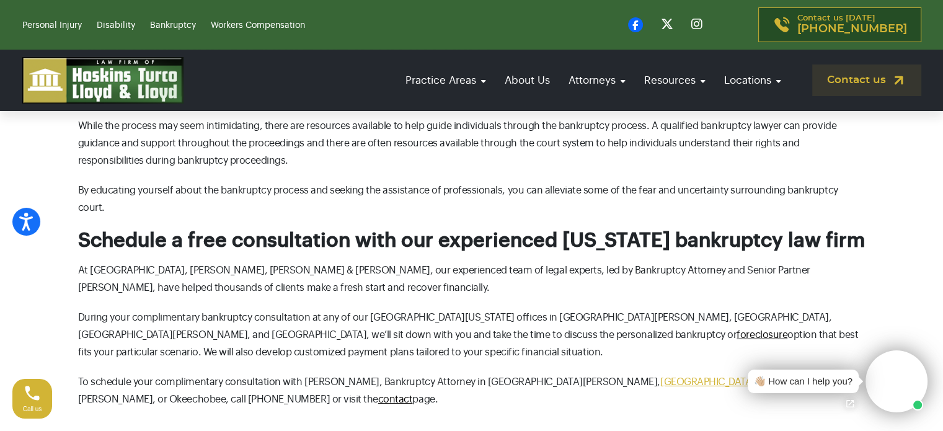 This screenshot has height=431, width=943. I want to click on a: Open chat, so click(850, 404).